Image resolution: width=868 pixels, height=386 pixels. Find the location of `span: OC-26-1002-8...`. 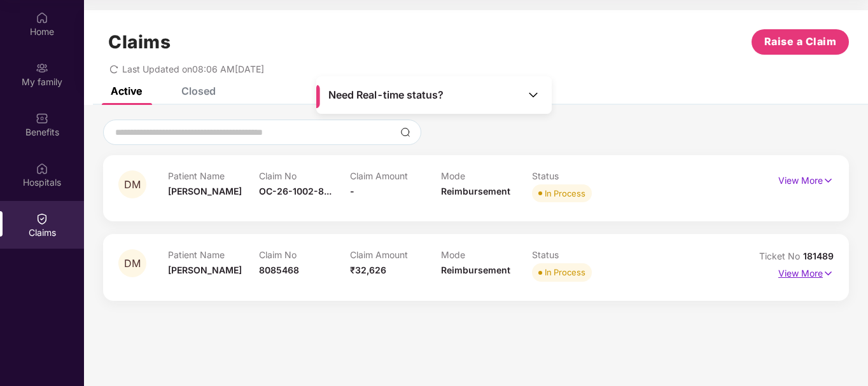

span: OC-26-1002-8... is located at coordinates (295, 191).